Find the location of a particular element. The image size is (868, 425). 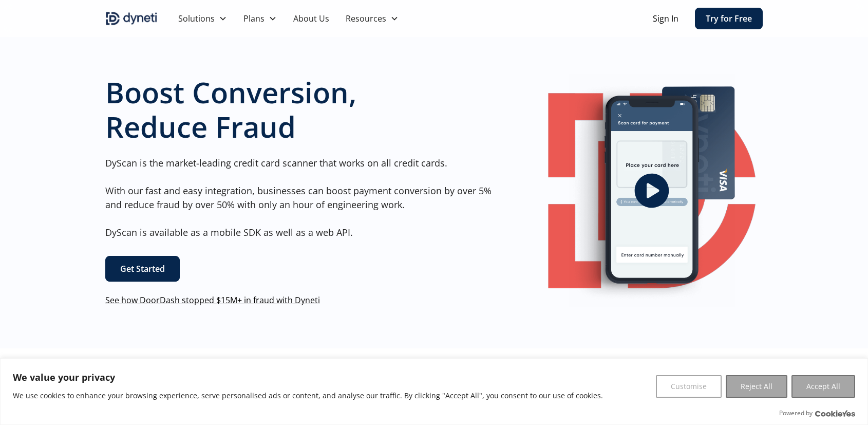

button: Customise is located at coordinates (689, 386).